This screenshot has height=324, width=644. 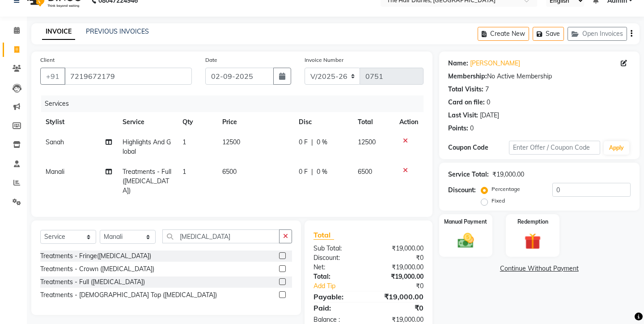 What do you see at coordinates (478, 148) in the screenshot?
I see `div: Coupon Code` at bounding box center [478, 148].